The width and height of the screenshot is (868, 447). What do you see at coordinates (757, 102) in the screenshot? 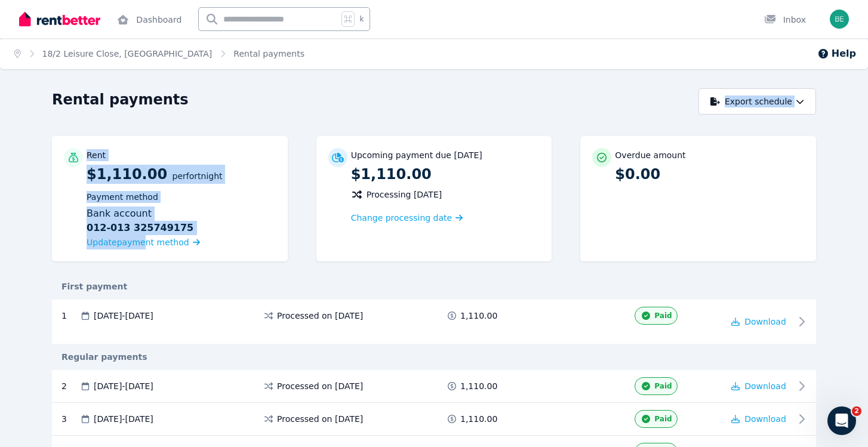
I see `button: Export schedule` at bounding box center [757, 102].